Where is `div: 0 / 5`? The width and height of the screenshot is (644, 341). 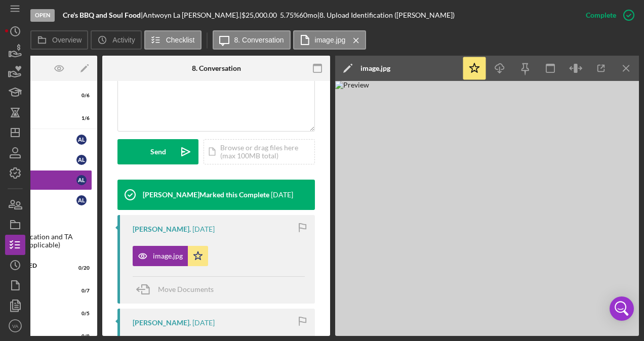 div: 0 / 5 is located at coordinates (80, 314).